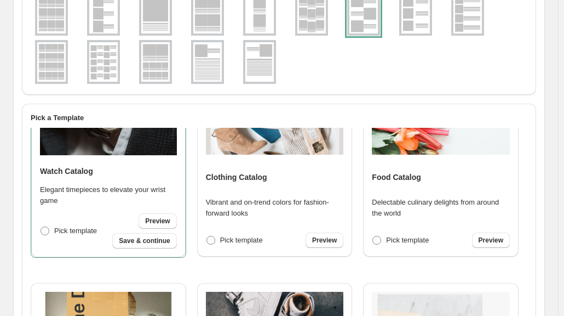 This screenshot has width=564, height=316. I want to click on h4: Watch Catalog, so click(66, 171).